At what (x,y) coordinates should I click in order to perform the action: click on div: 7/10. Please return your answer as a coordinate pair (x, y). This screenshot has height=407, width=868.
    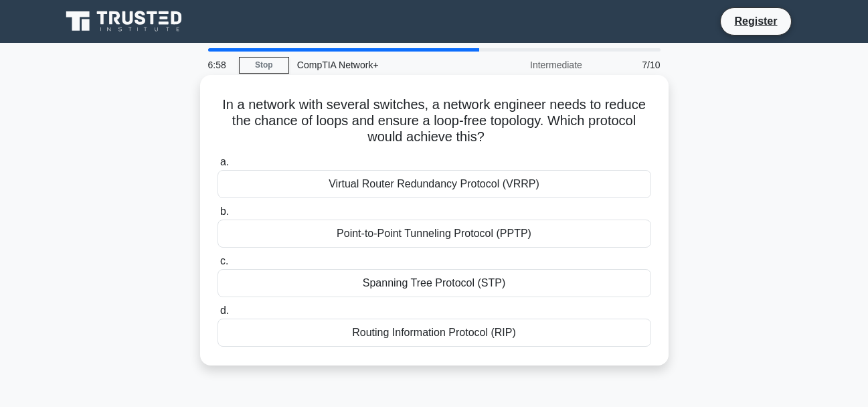
    Looking at the image, I should click on (630, 65).